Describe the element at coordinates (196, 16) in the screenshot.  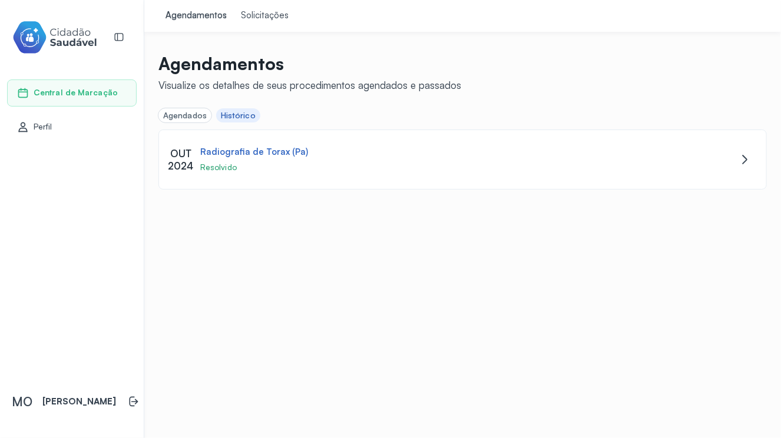
I see `div: Agendamentos` at that location.